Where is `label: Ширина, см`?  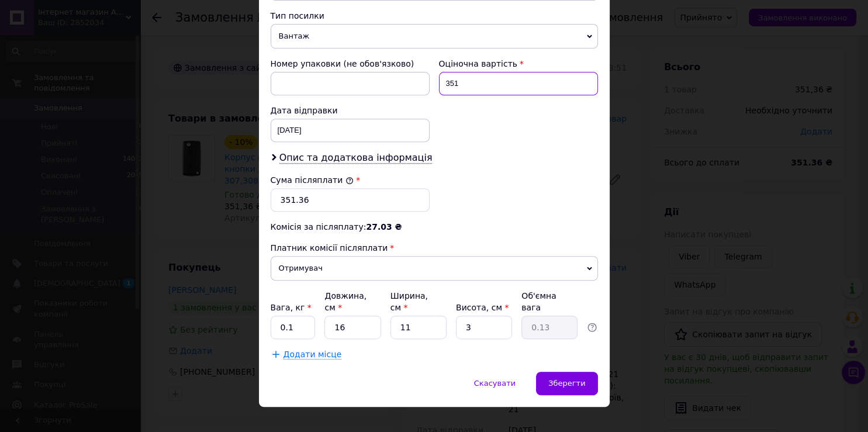 label: Ширина, см is located at coordinates (409, 302).